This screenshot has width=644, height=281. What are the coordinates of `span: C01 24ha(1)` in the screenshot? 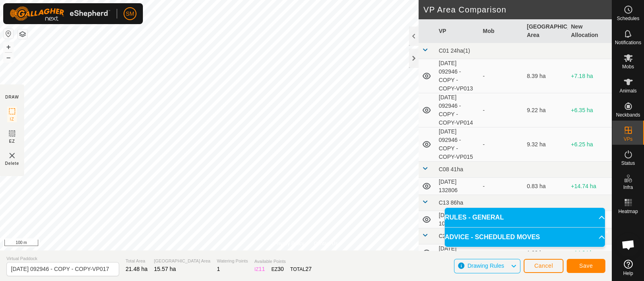 It's located at (454, 51).